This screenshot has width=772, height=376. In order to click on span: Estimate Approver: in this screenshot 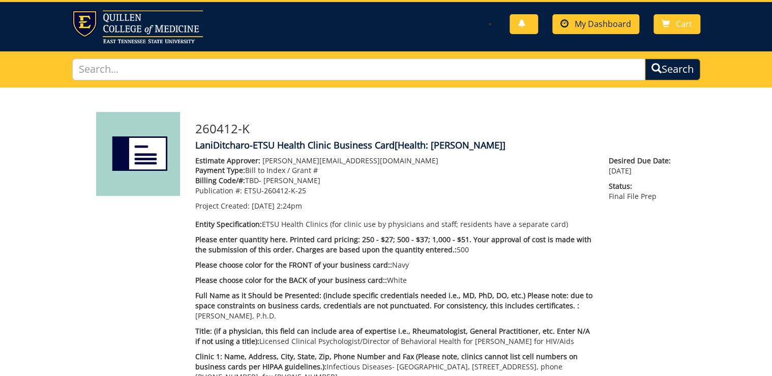, I will do `click(228, 160)`.